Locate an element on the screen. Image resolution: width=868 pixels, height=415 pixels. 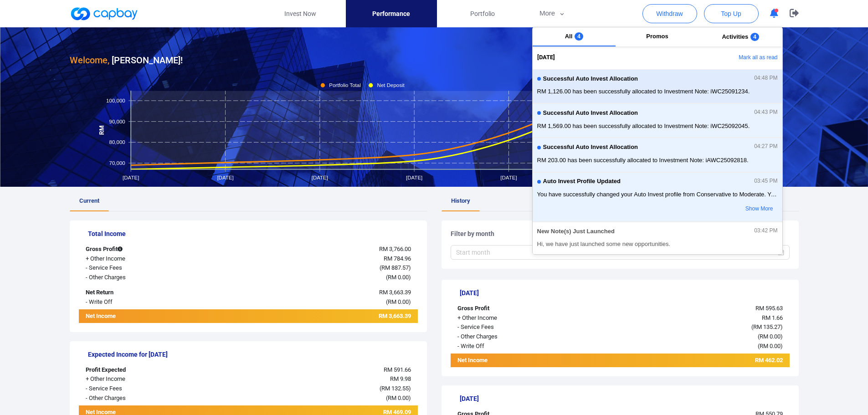
span: 4 is located at coordinates (755, 37).